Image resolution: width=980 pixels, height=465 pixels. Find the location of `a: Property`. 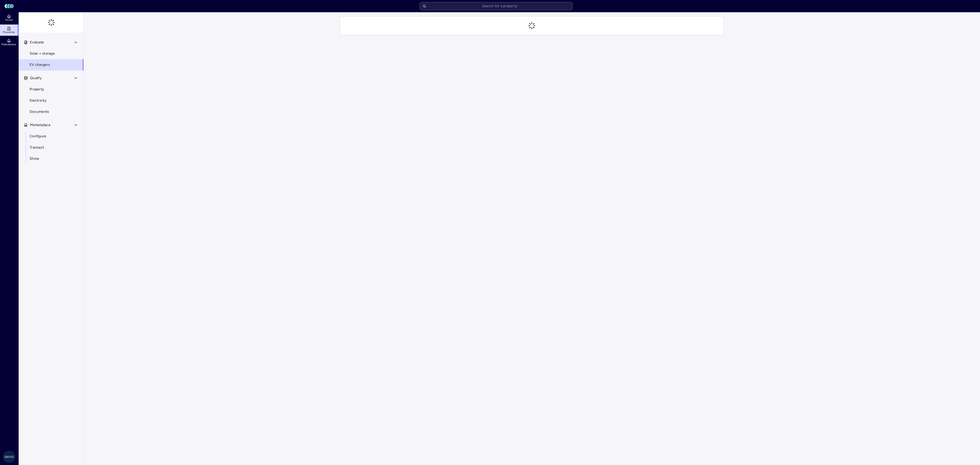

a: Property is located at coordinates (51, 90).